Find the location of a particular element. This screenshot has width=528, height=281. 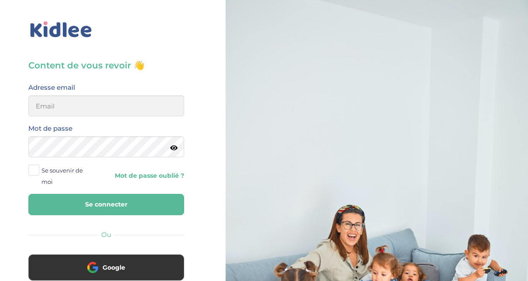

span: Ou is located at coordinates (106, 235).